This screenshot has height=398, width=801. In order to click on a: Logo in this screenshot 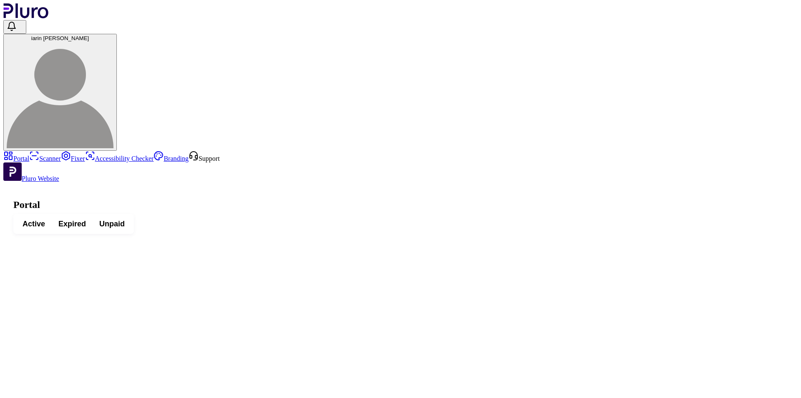, I will do `click(26, 16)`.